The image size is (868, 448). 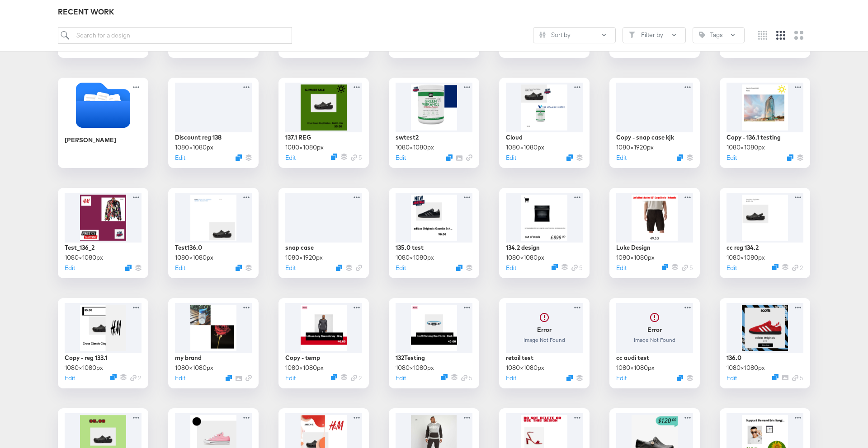 What do you see at coordinates (198, 137) in the screenshot?
I see `div: Discount reg 138` at bounding box center [198, 137].